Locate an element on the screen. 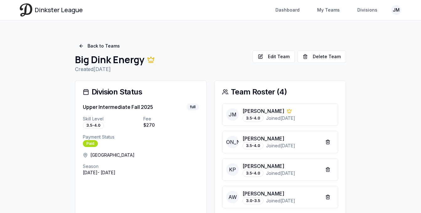 This screenshot has height=213, width=421. a: Dashboard is located at coordinates (287, 10).